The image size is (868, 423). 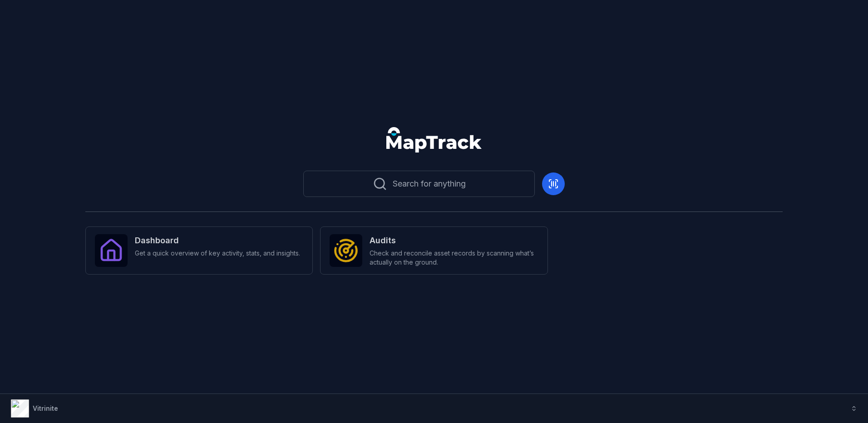 What do you see at coordinates (217, 254) in the screenshot?
I see `span: Get a quick overview of key activity, stats, and insights.` at bounding box center [217, 254].